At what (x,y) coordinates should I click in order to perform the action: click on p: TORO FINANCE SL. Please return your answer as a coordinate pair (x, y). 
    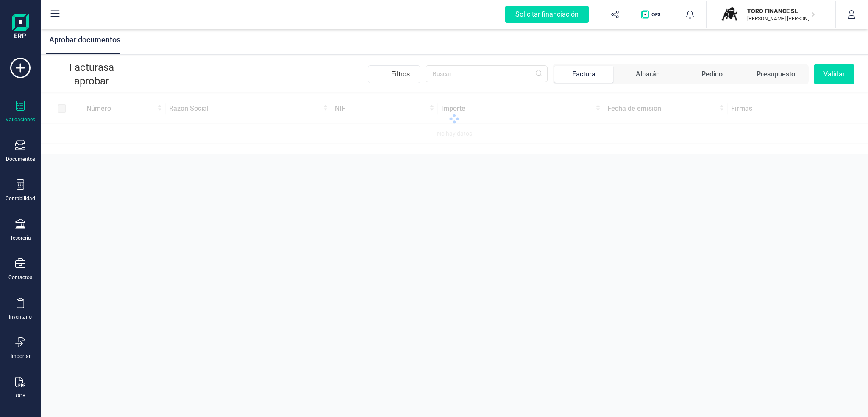
    Looking at the image, I should click on (781, 11).